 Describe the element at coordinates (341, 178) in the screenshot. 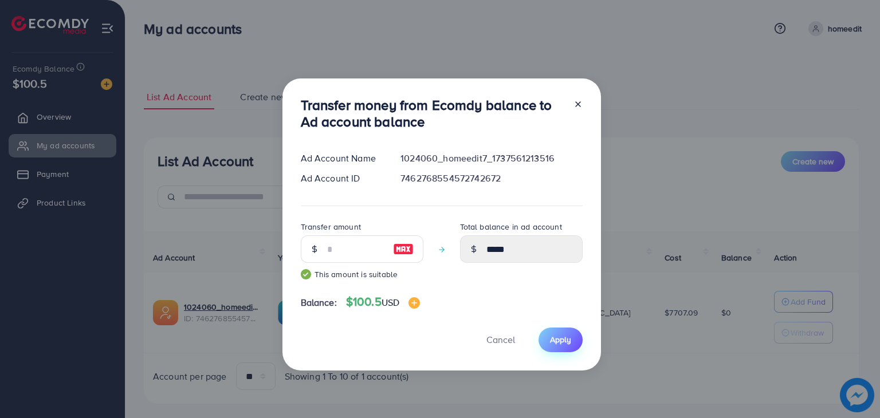

I see `div: Ad Account ID` at that location.